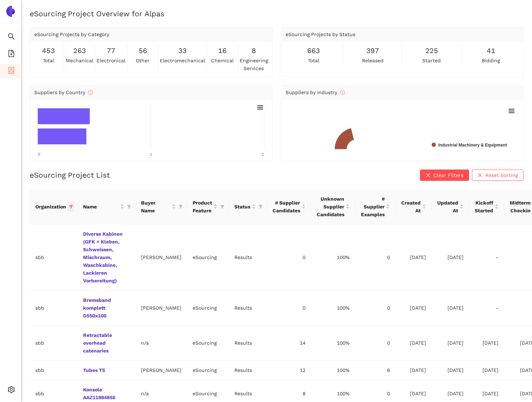 Image resolution: width=532 pixels, height=402 pixels. I want to click on span: bidding, so click(490, 61).